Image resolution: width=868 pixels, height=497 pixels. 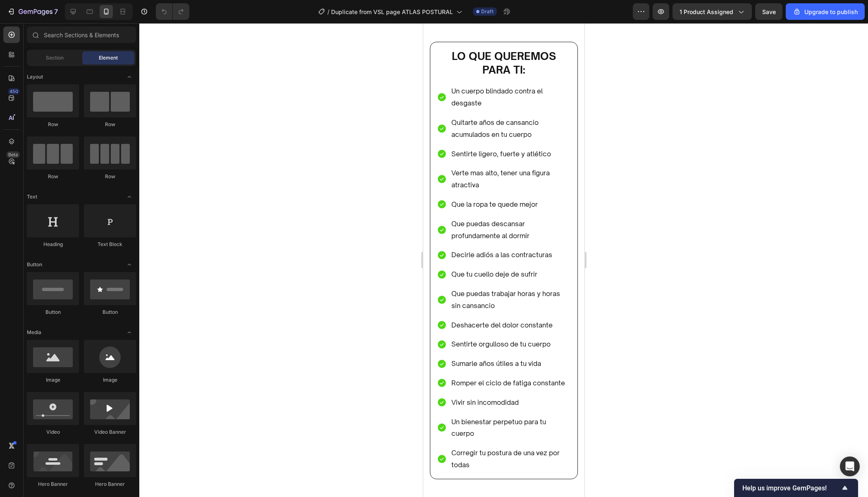 I want to click on span: Layout, so click(x=34, y=77).